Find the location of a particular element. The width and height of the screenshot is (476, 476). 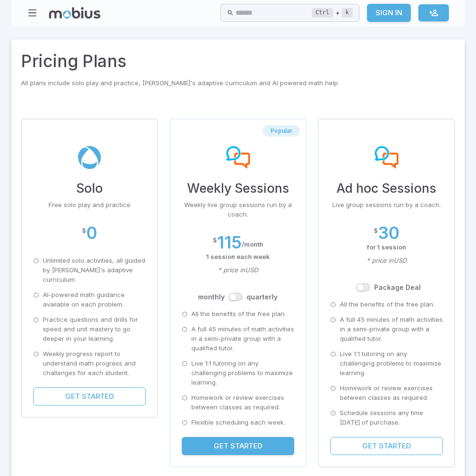

p: / month is located at coordinates (253, 245).